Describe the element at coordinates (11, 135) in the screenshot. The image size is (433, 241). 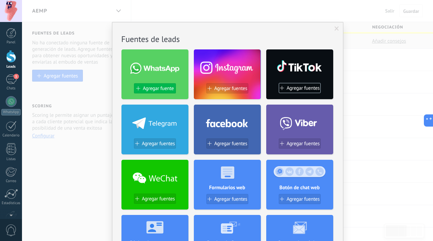
I see `div: Calendario` at that location.